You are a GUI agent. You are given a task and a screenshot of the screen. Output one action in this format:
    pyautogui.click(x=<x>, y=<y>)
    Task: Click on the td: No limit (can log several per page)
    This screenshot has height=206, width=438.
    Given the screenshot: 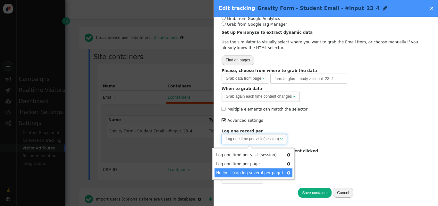 What is the action you would take?
    pyautogui.click(x=250, y=173)
    